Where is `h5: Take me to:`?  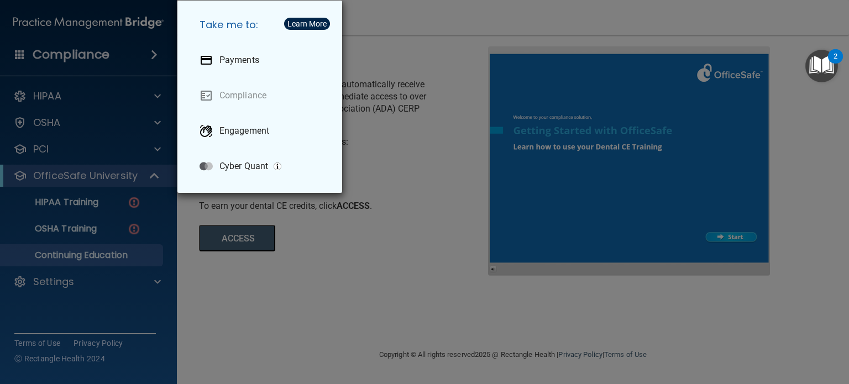
h5: Take me to: is located at coordinates (262, 25).